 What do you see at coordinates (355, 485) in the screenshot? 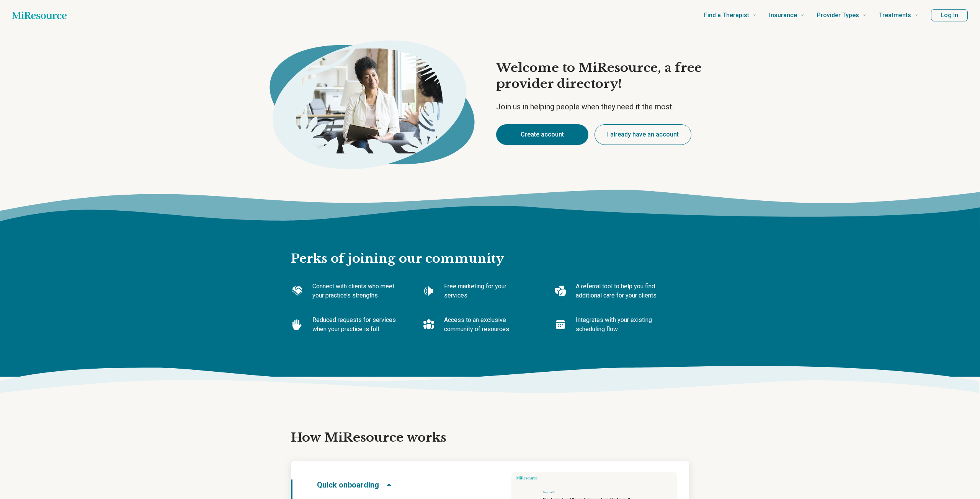
I see `button: Quick onboarding` at bounding box center [355, 485].